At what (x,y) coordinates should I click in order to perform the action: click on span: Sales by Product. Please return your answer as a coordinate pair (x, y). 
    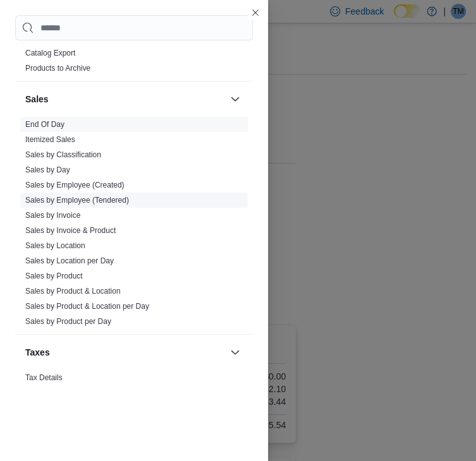
    Looking at the image, I should click on (54, 276).